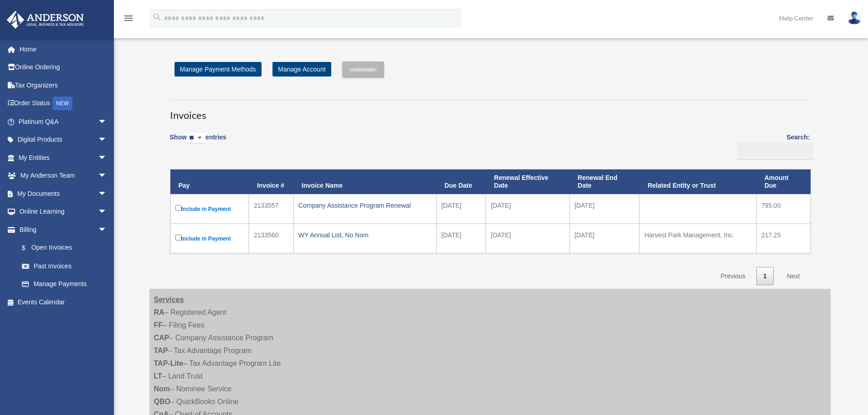 This screenshot has width=868, height=415. What do you see at coordinates (196, 138) in the screenshot?
I see `select: Showentries` at bounding box center [196, 138].